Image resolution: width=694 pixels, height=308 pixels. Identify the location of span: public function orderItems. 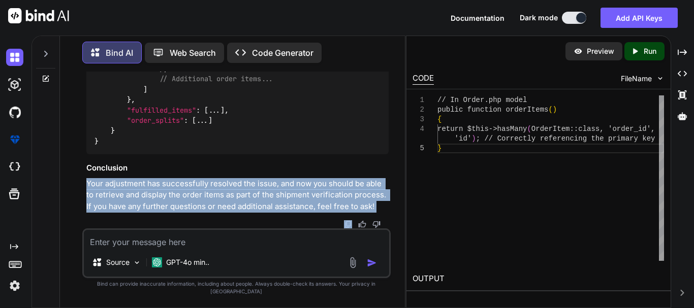
(493, 110).